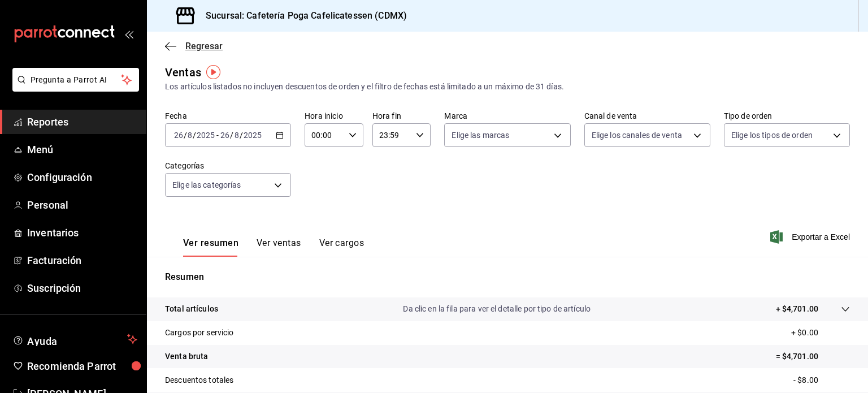 This screenshot has height=393, width=868. What do you see at coordinates (797, 309) in the screenshot?
I see `p: + $4,701.00` at bounding box center [797, 309].